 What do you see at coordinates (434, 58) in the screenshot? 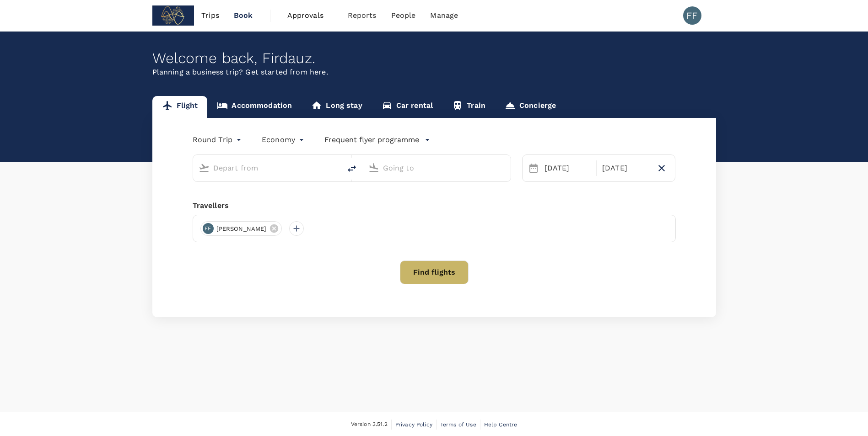
I see `div: Welcome back , Firdauz .` at bounding box center [434, 58].